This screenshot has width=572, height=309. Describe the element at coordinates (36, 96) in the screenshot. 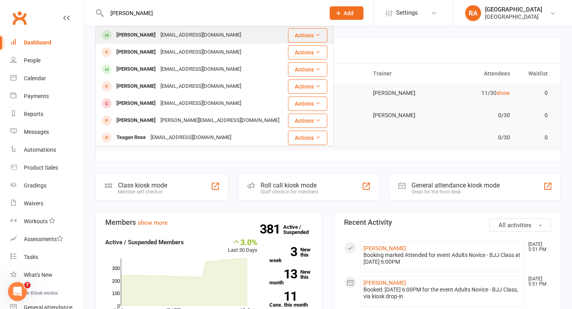

I see `div: Payments` at that location.